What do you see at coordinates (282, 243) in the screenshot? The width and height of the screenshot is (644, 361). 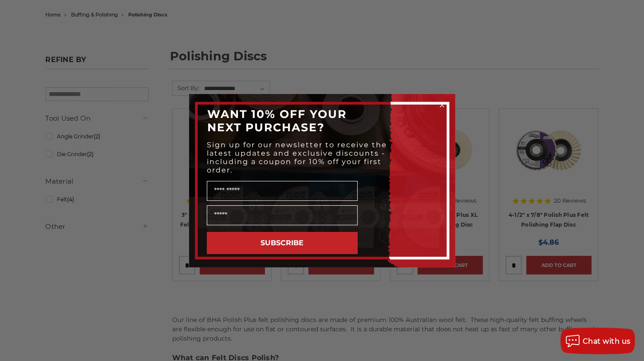 I see `button: SUBSCRIBE` at bounding box center [282, 243].